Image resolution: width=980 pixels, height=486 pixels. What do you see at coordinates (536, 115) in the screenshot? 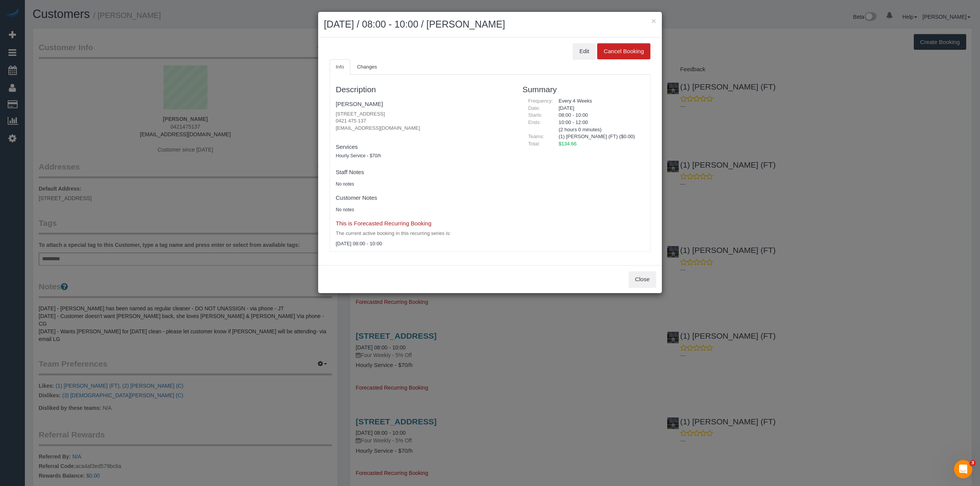
I see `span: Starts:` at bounding box center [536, 115].